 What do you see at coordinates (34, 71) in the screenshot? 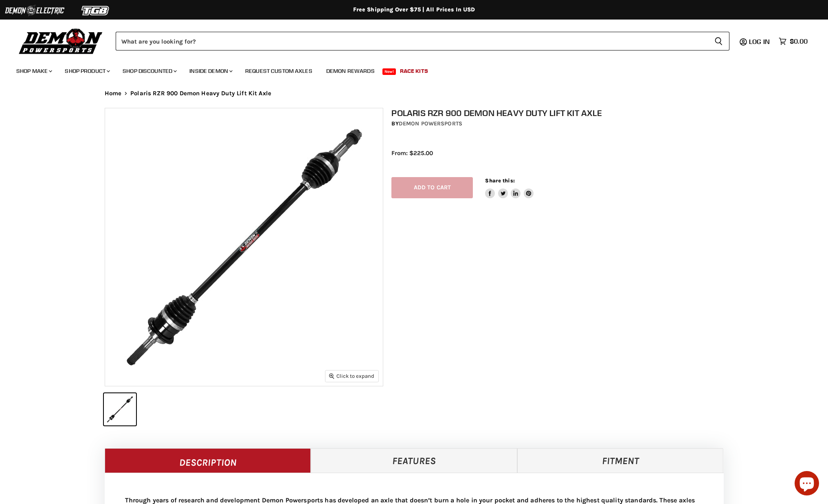
I see `a: Shop Make` at bounding box center [34, 71].